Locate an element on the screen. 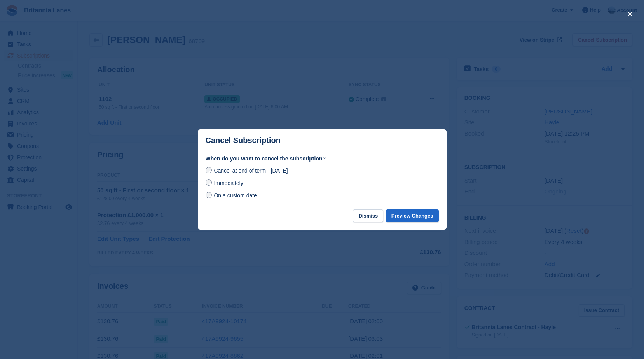  button: Dismiss is located at coordinates (368, 216).